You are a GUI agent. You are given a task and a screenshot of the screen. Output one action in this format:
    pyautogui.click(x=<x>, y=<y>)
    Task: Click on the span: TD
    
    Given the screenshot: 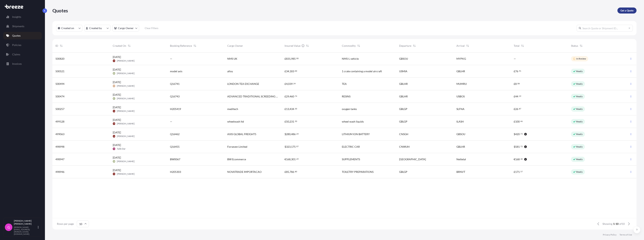 What is the action you would take?
    pyautogui.click(x=114, y=149)
    